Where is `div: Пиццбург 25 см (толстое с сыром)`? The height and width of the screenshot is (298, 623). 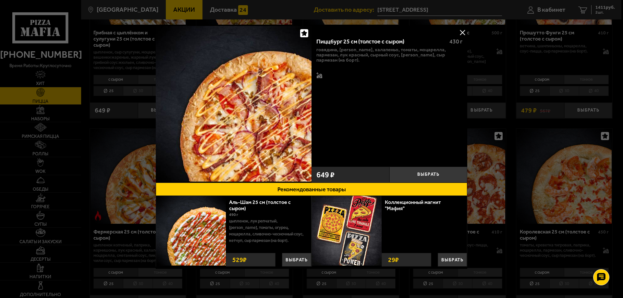 div: Пиццбург 25 см (толстое с сыром) is located at coordinates (380, 42).